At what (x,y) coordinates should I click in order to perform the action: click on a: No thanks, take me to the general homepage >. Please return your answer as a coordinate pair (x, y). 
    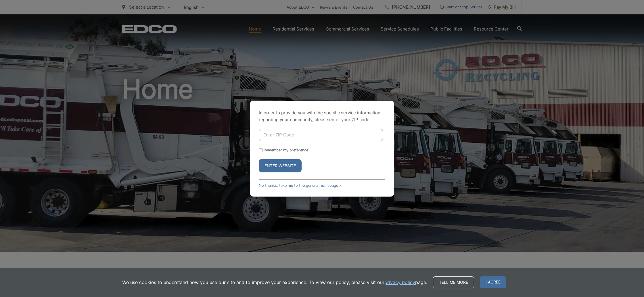
    Looking at the image, I should click on (300, 185).